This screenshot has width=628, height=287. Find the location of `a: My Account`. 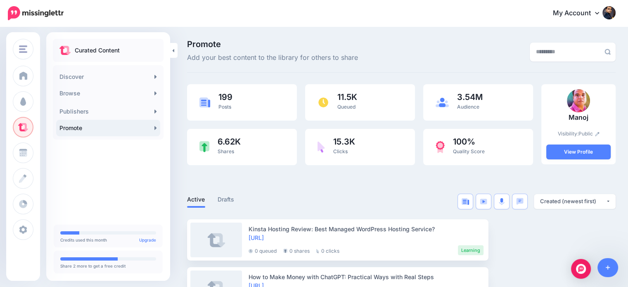

a: My Account is located at coordinates (580, 13).